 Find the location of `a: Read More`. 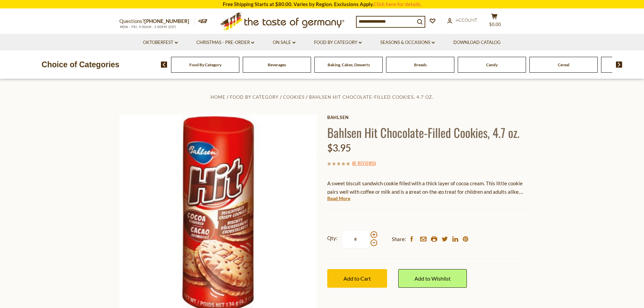

a: Read More is located at coordinates (339, 199).